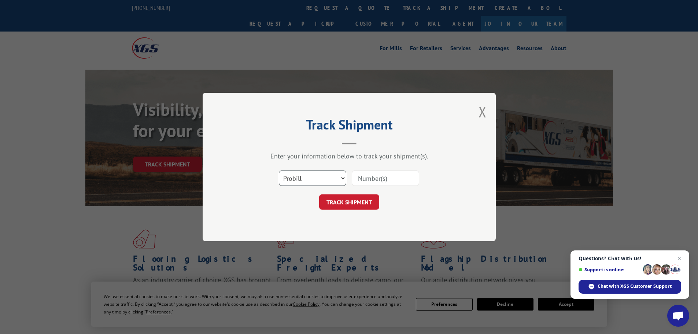 The width and height of the screenshot is (698, 334). What do you see at coordinates (349, 202) in the screenshot?
I see `button: TRACK SHIPMENT` at bounding box center [349, 202].